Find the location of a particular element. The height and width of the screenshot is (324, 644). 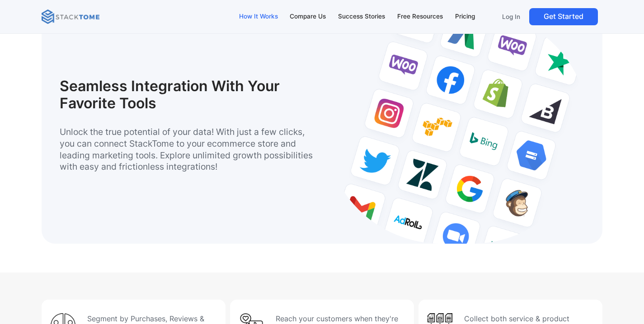

p: Log In is located at coordinates (511, 17).